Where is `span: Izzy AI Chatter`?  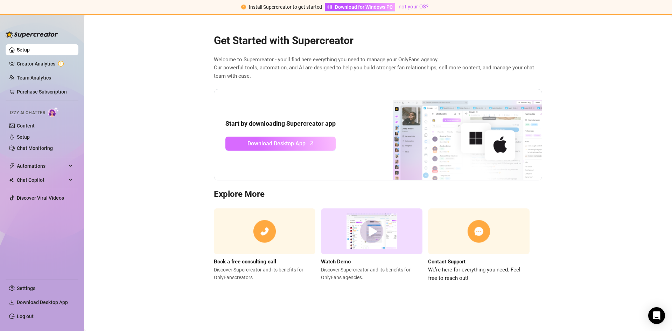 span: Izzy AI Chatter is located at coordinates (27, 113).